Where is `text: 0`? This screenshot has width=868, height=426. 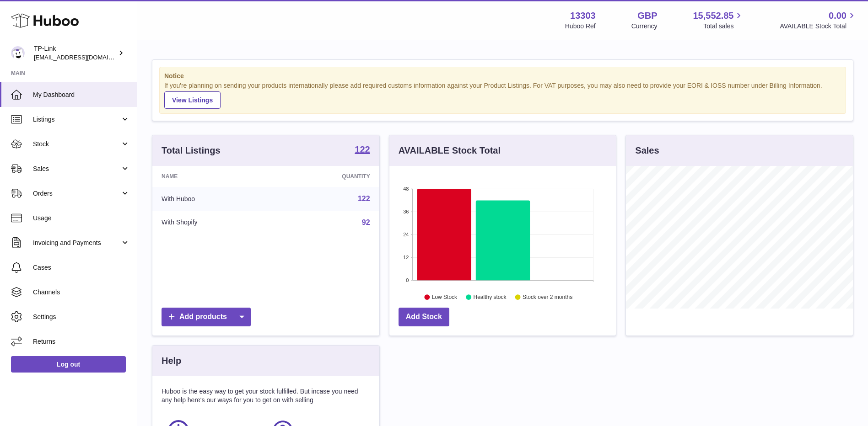 text: 0 is located at coordinates (407, 280).